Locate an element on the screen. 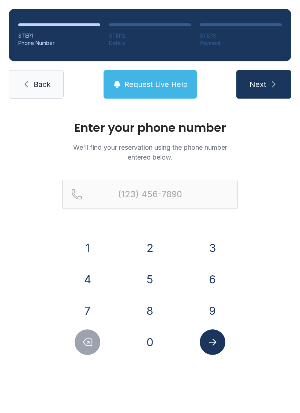  div: STEP 1 is located at coordinates (59, 36).